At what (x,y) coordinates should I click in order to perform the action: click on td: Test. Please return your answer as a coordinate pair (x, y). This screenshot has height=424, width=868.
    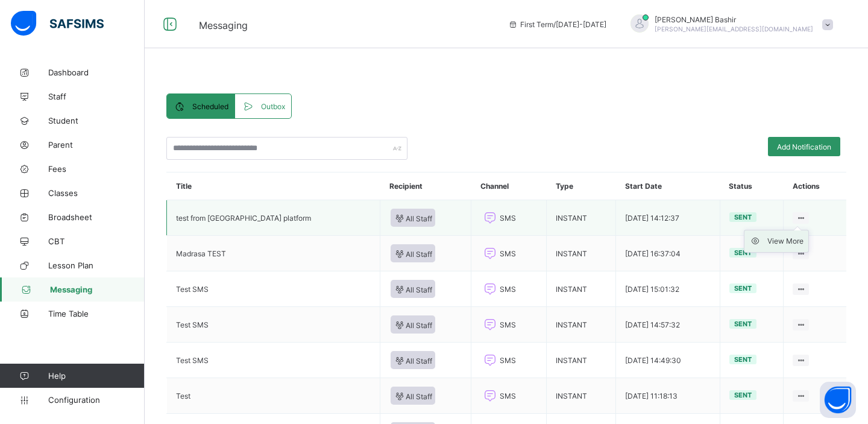
    Looking at the image, I should click on (274, 396).